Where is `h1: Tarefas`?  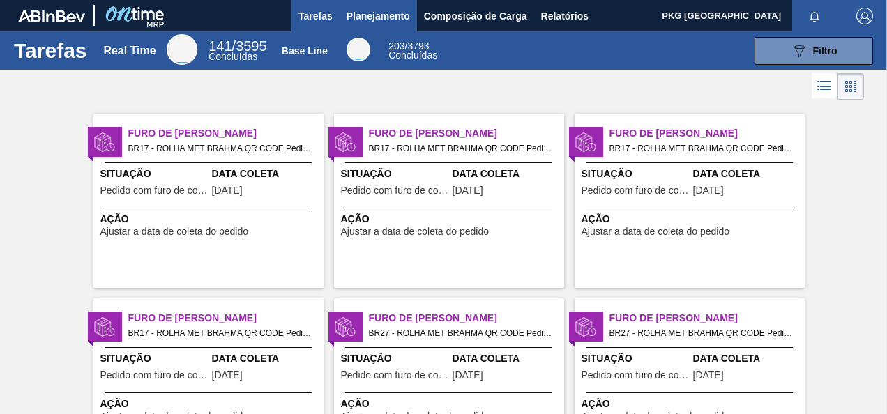 h1: Tarefas is located at coordinates (50, 50).